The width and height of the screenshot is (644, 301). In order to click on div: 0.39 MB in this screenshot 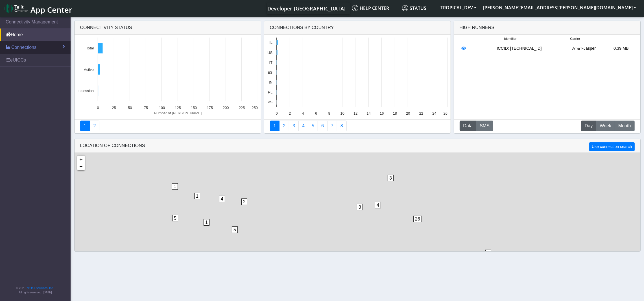, I will do `click(621, 49)`.